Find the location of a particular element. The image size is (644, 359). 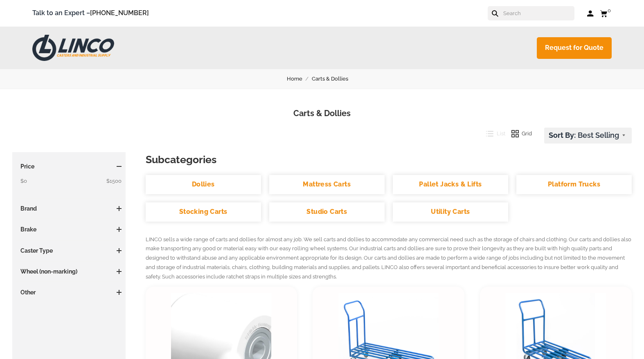

button: Grid is located at coordinates (519, 134).